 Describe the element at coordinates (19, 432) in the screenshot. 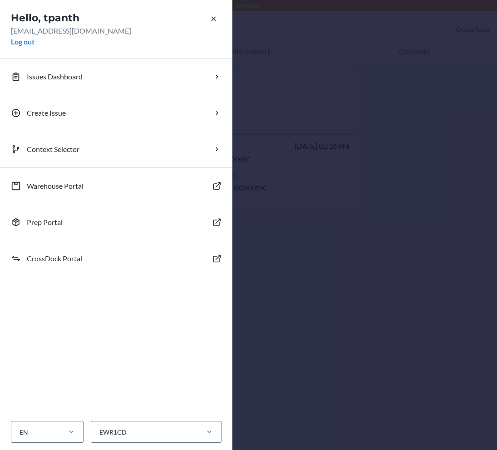

I see `input: EN` at that location.